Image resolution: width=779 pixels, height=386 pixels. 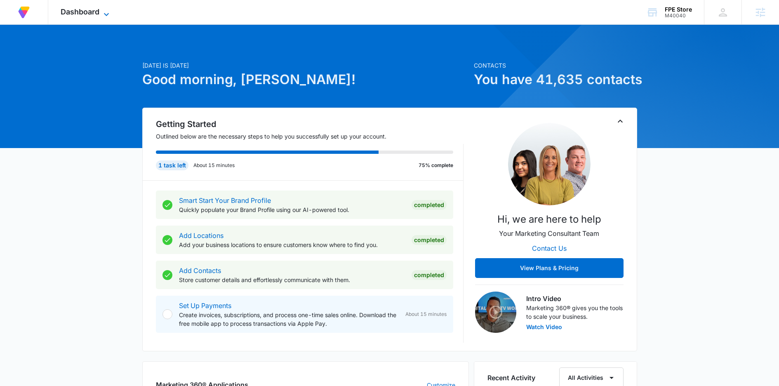 I want to click on a: Set Up Payments, so click(x=205, y=306).